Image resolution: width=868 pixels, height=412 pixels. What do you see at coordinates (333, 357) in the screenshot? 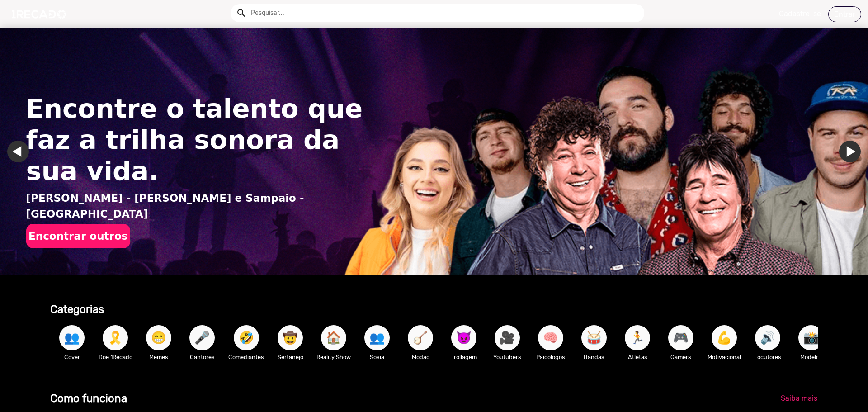
I see `p: Reality Show` at bounding box center [333, 357].